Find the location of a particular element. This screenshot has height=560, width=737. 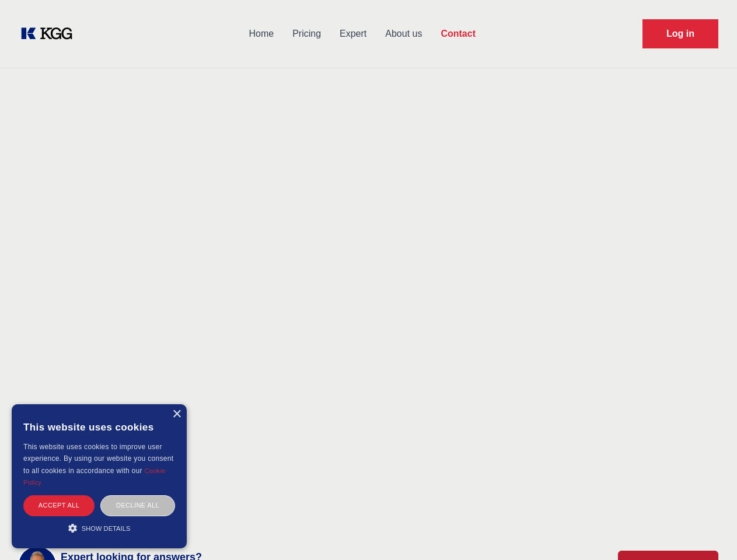

div: This website uses cookies is located at coordinates (99, 427).